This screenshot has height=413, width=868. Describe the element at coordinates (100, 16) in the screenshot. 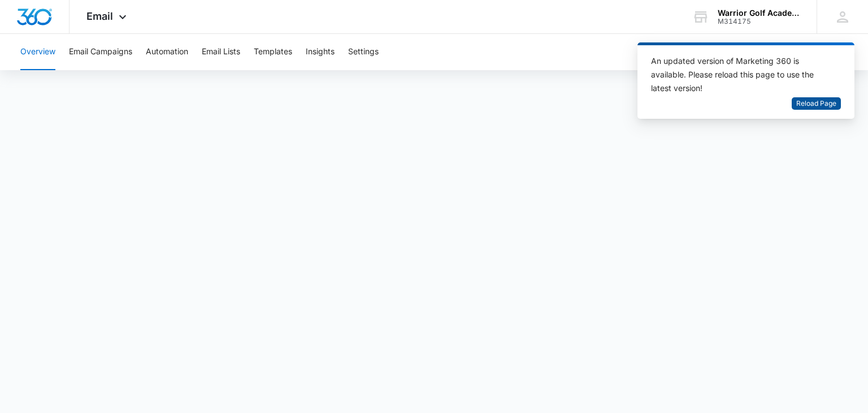

I see `span: Email` at that location.